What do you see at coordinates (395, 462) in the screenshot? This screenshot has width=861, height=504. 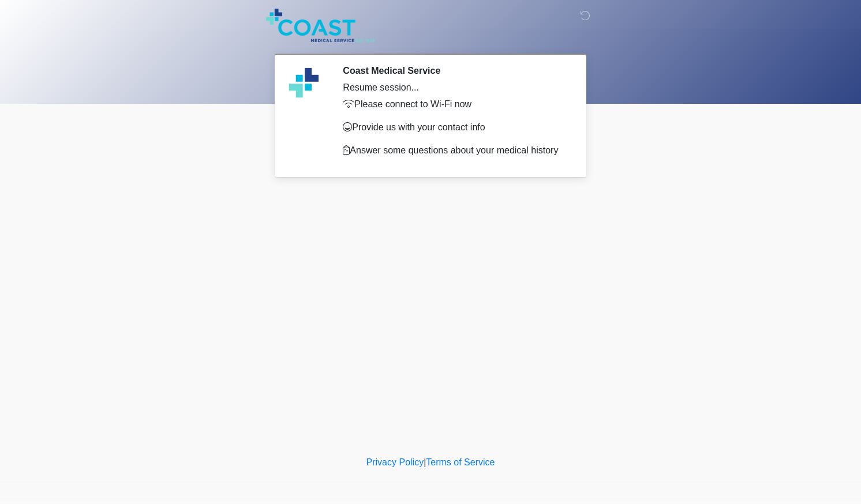 I see `a: Privacy Policy` at bounding box center [395, 462].